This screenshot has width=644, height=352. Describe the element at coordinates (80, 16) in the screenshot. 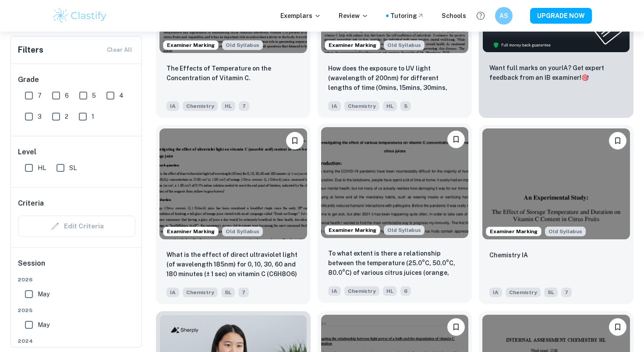

I see `img: Clastify logo` at that location.